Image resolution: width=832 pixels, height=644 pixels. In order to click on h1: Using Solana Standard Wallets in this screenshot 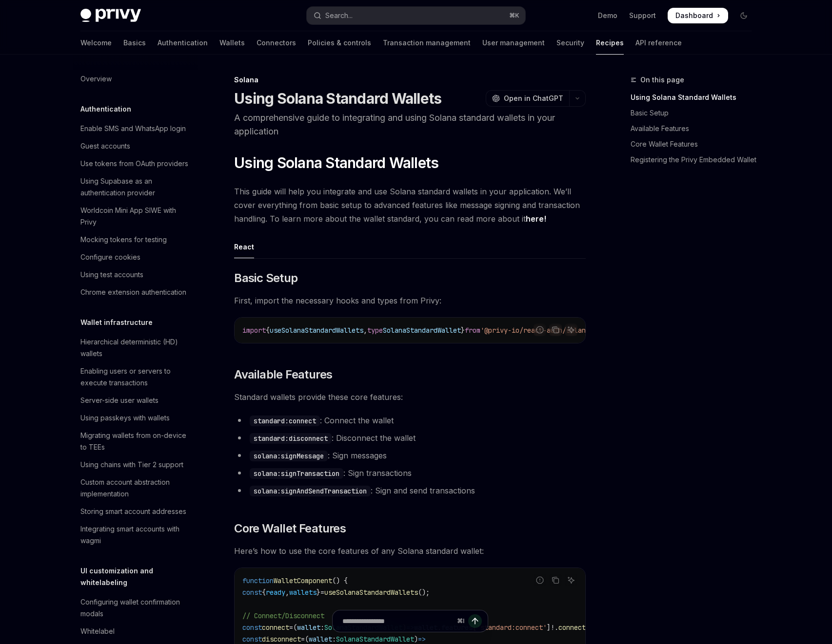, I will do `click(338, 99)`.